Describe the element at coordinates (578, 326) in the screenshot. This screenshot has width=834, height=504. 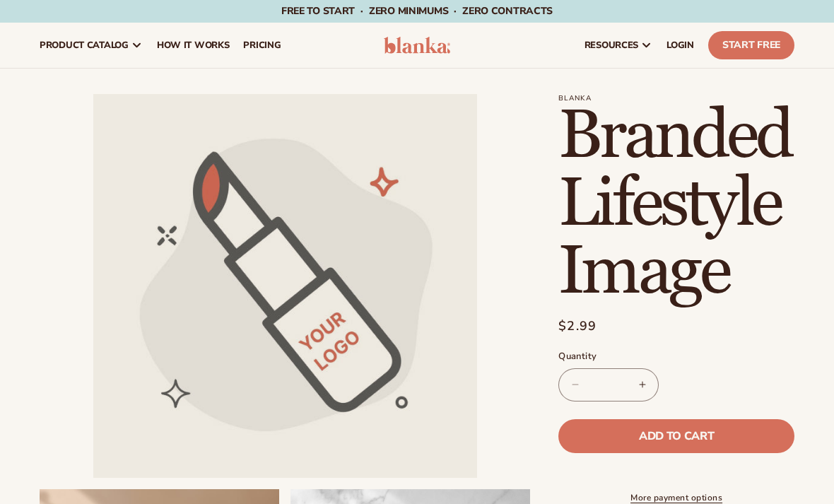
I see `span: $2.99` at that location.